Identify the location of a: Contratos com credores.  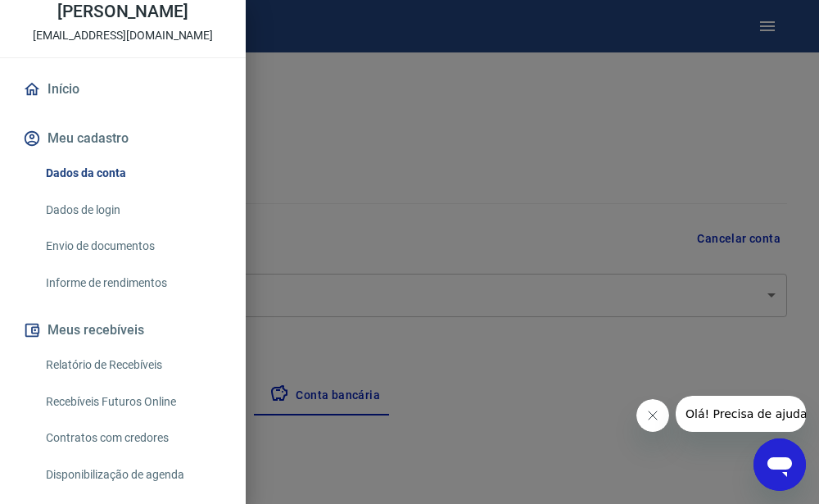
(133, 438).